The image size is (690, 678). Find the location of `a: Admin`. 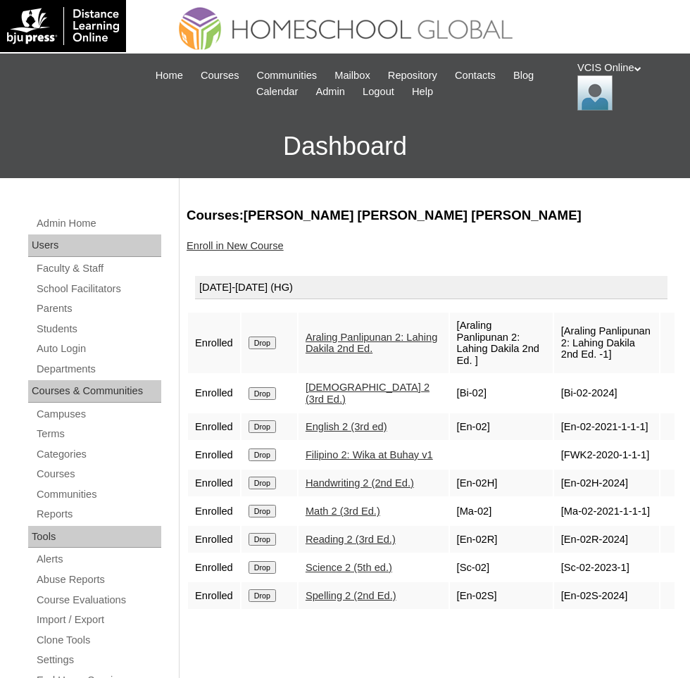

a: Admin is located at coordinates (330, 92).